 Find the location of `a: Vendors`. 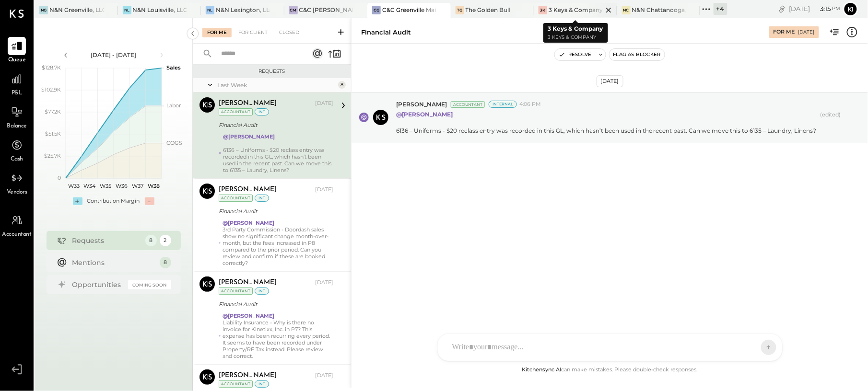

a: Vendors is located at coordinates (17, 183).